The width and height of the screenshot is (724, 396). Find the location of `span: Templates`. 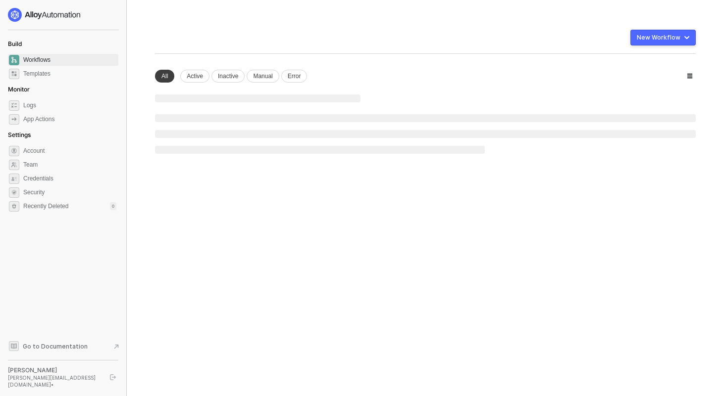

span: Templates is located at coordinates (70, 74).